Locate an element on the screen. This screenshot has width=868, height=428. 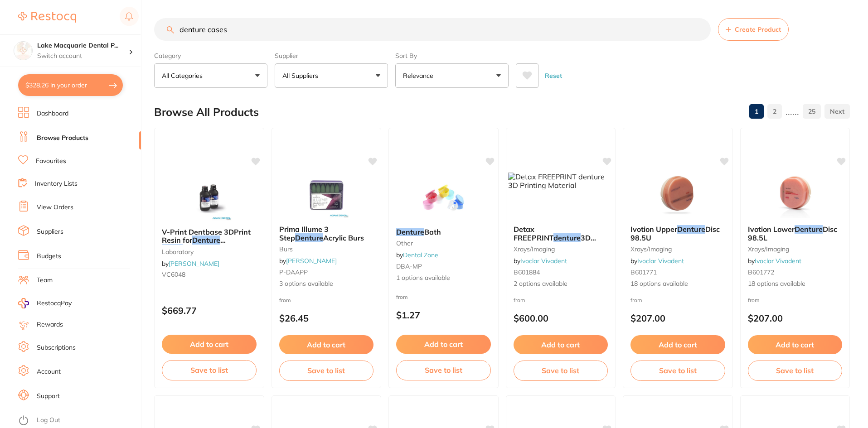
a: Support is located at coordinates (48, 396).